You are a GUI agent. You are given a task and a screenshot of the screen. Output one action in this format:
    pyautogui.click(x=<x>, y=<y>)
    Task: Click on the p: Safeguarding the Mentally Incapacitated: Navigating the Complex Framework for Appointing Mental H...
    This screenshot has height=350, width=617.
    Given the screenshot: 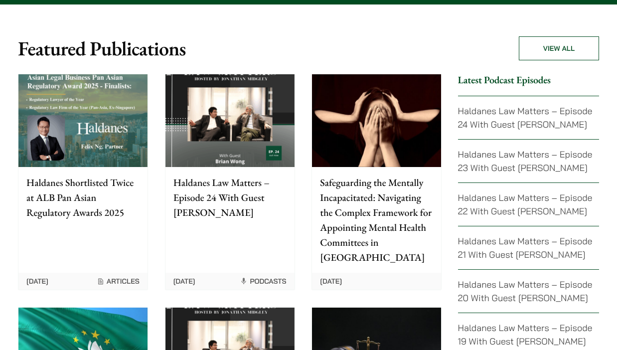 What is the action you would take?
    pyautogui.click(x=376, y=220)
    